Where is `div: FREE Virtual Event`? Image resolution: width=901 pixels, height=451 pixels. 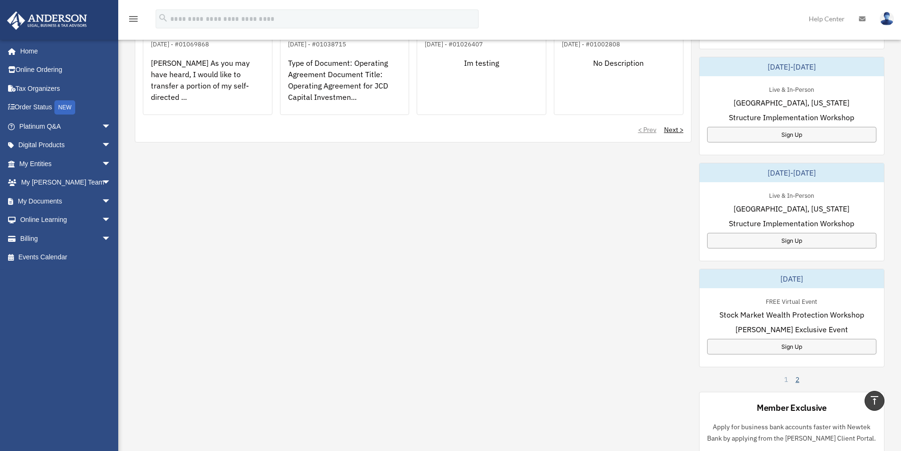
div: FREE Virtual Event is located at coordinates (791, 300).